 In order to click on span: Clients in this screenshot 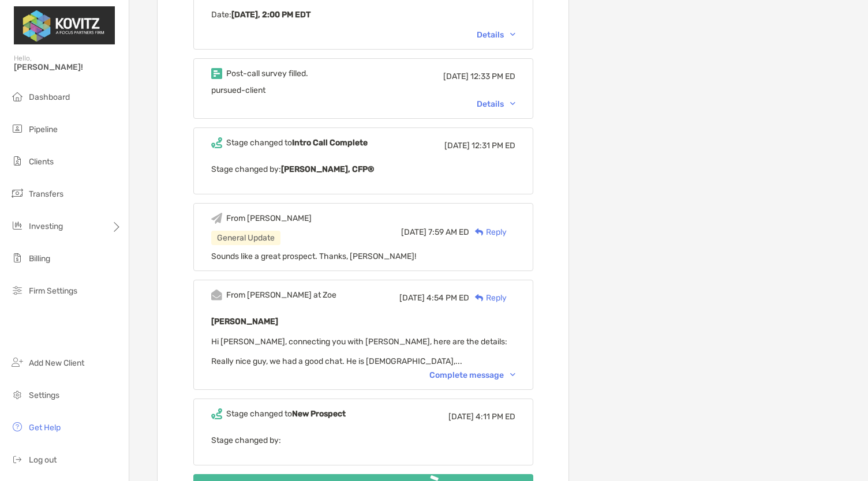, I will do `click(41, 161)`.